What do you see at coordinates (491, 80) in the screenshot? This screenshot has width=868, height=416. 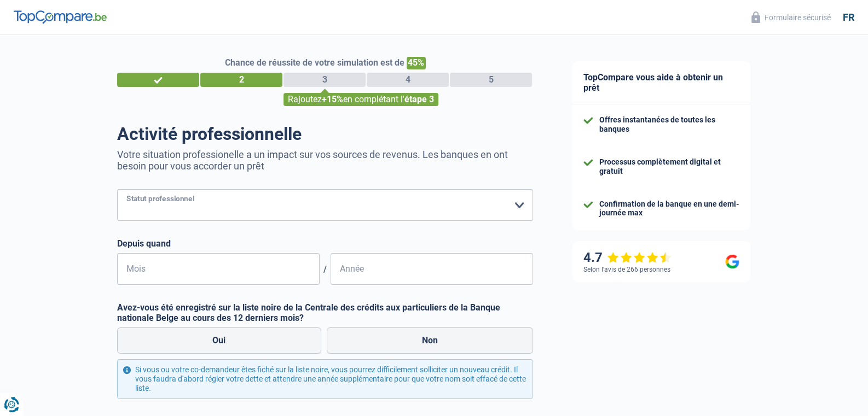 I see `div: 5` at bounding box center [491, 80].